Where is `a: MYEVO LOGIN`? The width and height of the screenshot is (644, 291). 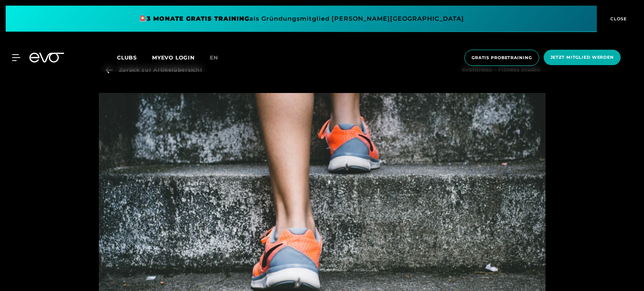 a: MYEVO LOGIN is located at coordinates (173, 58).